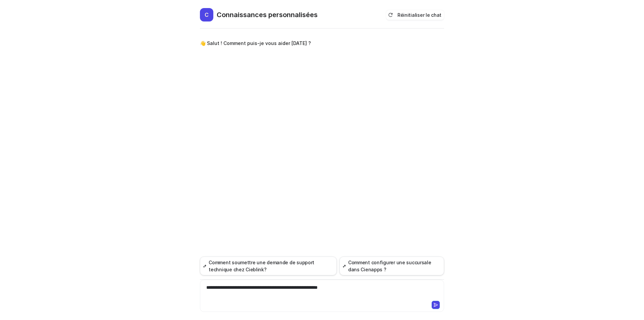  Describe the element at coordinates (389, 266) in the screenshot. I see `font: Comment configurer une succursale dans Cienapps ?` at that location.